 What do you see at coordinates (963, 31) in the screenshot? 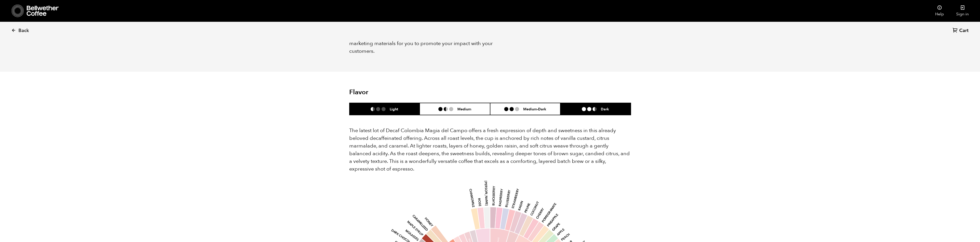
I see `span: Cart` at bounding box center [963, 31].